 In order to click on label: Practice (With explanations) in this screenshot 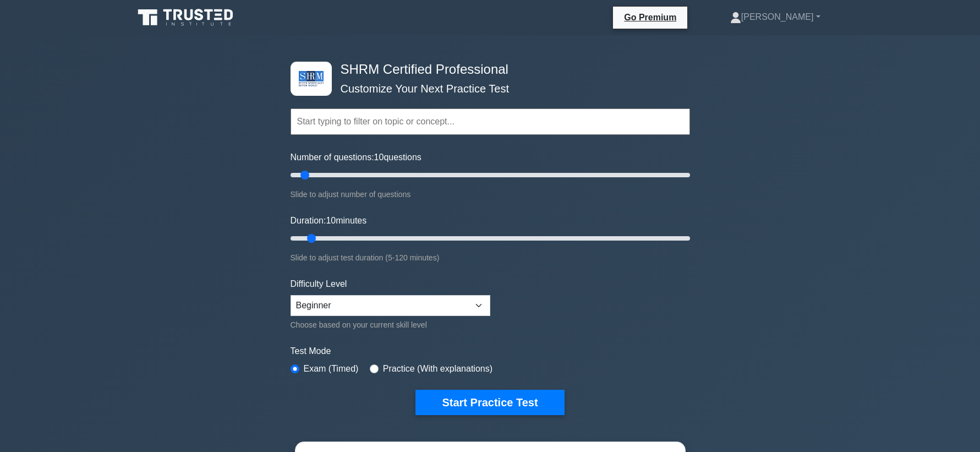, I will do `click(438, 368)`.